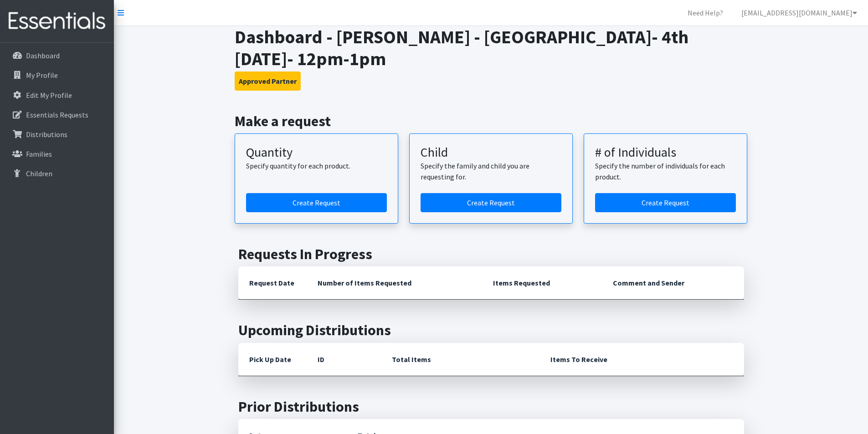 This screenshot has height=434, width=868. Describe the element at coordinates (316, 203) in the screenshot. I see `a: Create a request by quantity` at that location.